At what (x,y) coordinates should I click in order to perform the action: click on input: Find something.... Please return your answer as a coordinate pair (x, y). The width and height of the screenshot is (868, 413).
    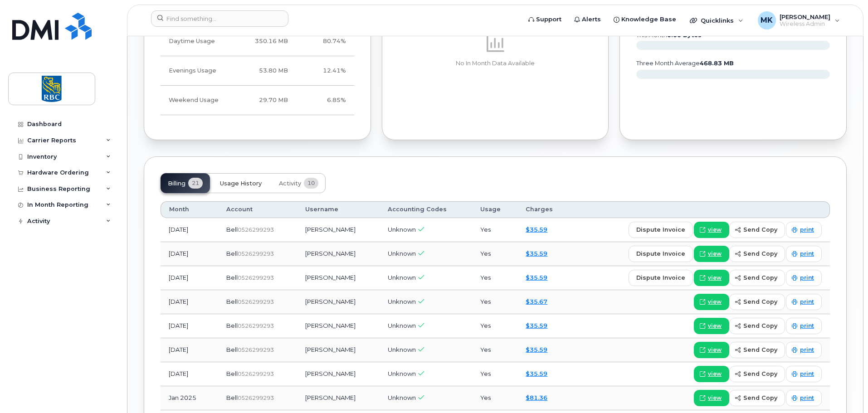
    Looking at the image, I should click on (219, 18).